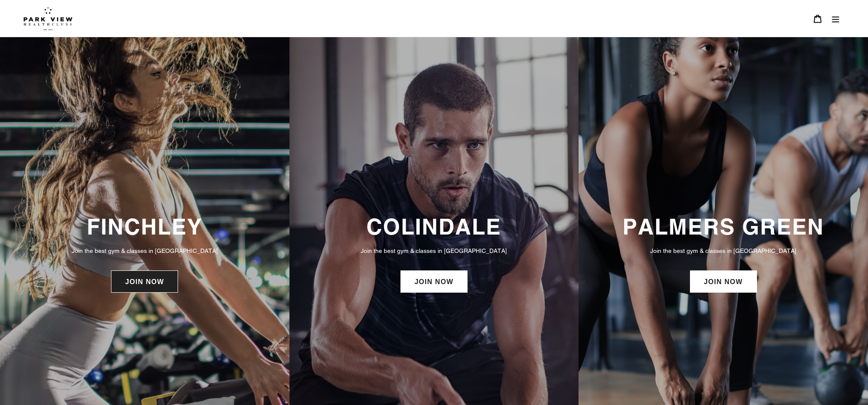 The width and height of the screenshot is (868, 405). Describe the element at coordinates (723, 281) in the screenshot. I see `a: JOIN NOW: Palmers Green Membership` at that location.